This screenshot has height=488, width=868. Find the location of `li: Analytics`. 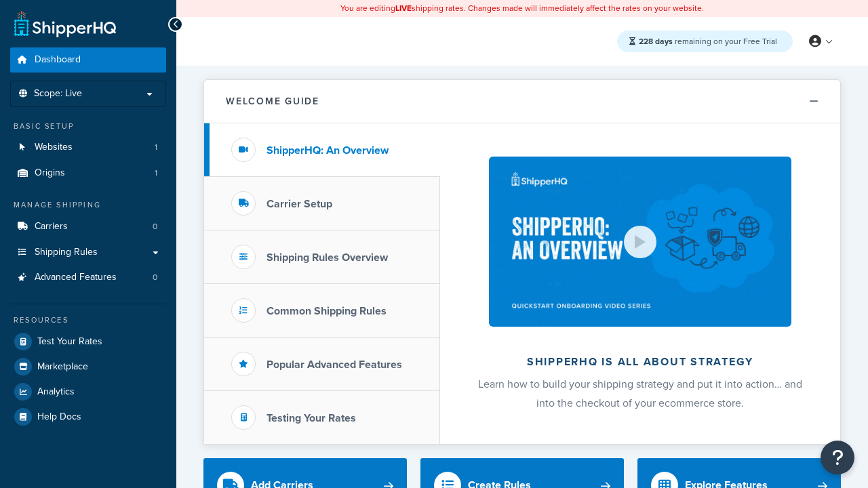

li: Analytics is located at coordinates (89, 392).